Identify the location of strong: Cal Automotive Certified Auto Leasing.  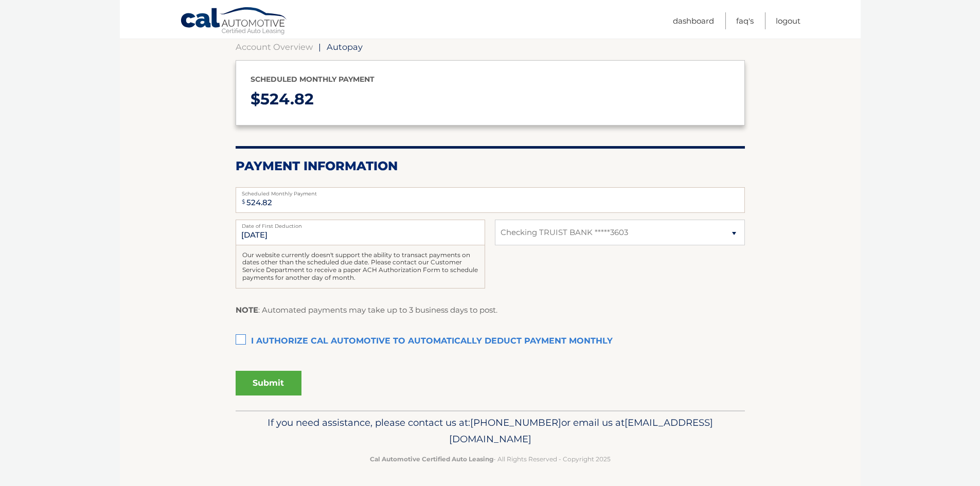
(431, 459).